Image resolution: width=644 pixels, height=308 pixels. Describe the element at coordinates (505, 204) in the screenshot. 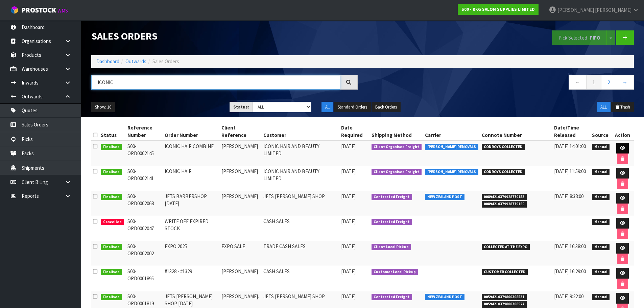

I see `span: 00894210379928779160` at that location.